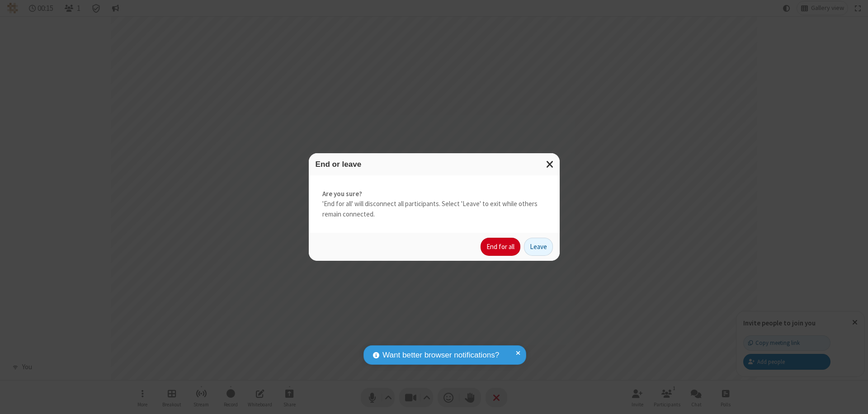 This screenshot has height=414, width=868. Describe the element at coordinates (500, 247) in the screenshot. I see `button: End for all` at that location.